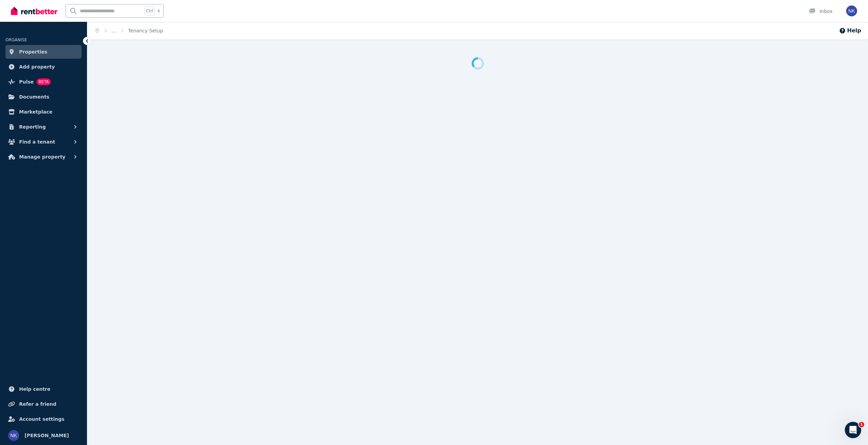 The image size is (868, 445). I want to click on span: Help centre, so click(35, 389).